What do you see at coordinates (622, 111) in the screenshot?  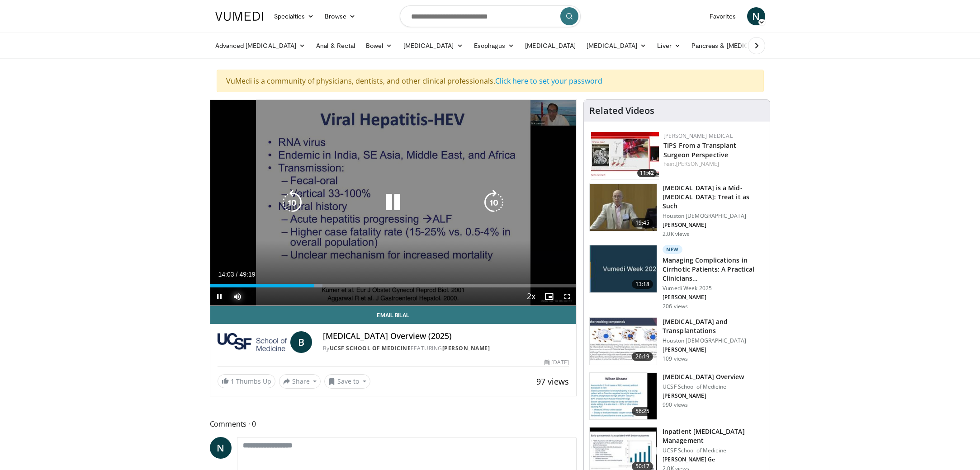 I see `h4: Related Videos` at bounding box center [622, 111].